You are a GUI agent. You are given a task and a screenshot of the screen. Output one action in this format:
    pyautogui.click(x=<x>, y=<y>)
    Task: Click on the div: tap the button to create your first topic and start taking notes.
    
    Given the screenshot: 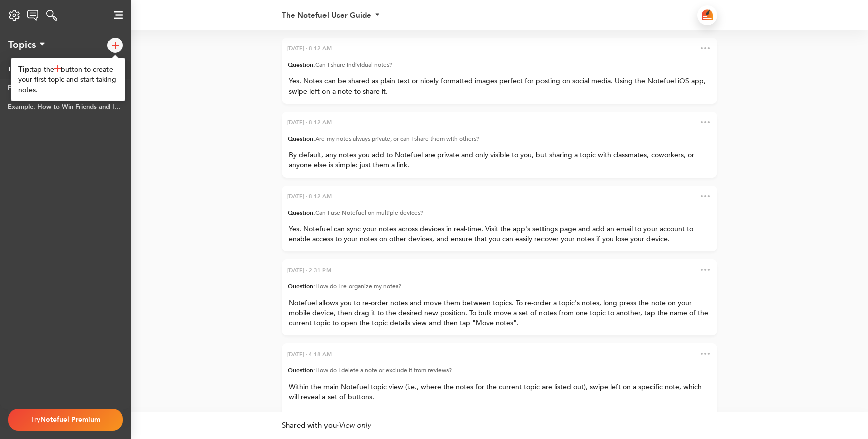 What is the action you would take?
    pyautogui.click(x=68, y=79)
    